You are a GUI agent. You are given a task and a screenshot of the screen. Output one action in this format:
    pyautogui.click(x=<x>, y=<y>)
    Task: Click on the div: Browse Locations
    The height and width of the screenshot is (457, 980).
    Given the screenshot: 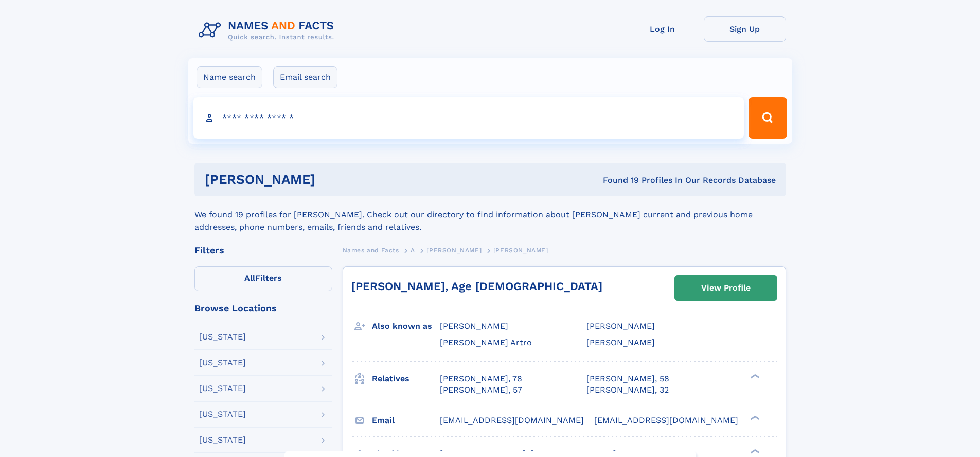 What is the action you would take?
    pyautogui.click(x=263, y=308)
    